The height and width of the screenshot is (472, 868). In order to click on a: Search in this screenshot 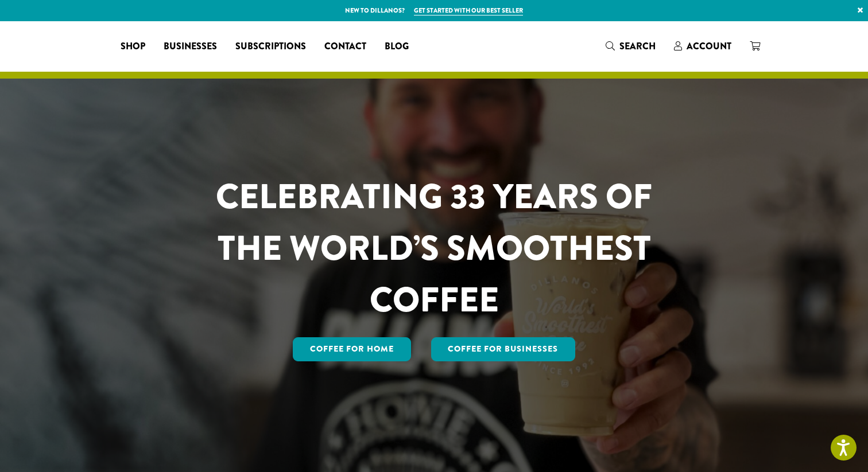, I will do `click(631, 46)`.